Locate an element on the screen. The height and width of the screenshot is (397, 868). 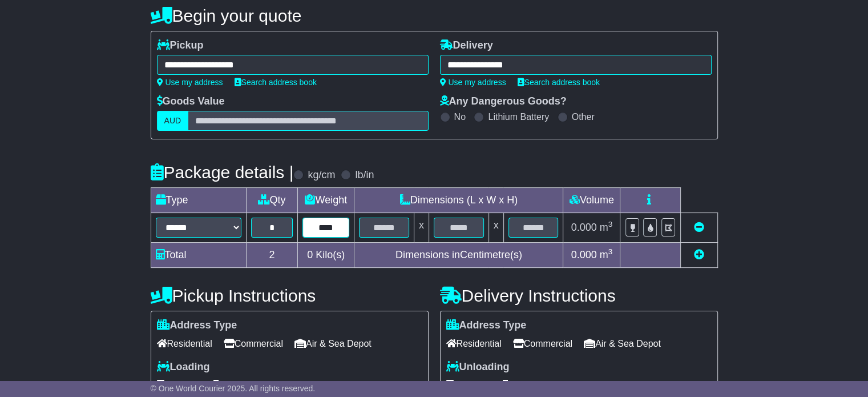
label: Loading is located at coordinates (183, 367).